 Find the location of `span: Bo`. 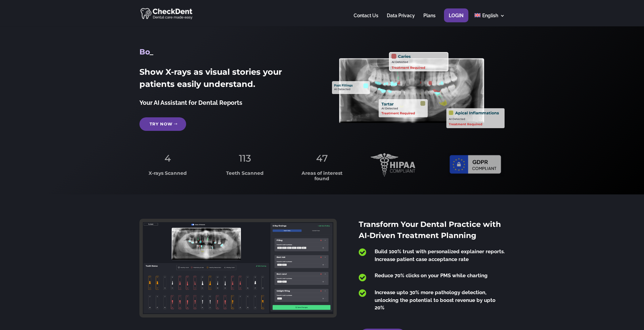

span: Bo is located at coordinates (145, 52).